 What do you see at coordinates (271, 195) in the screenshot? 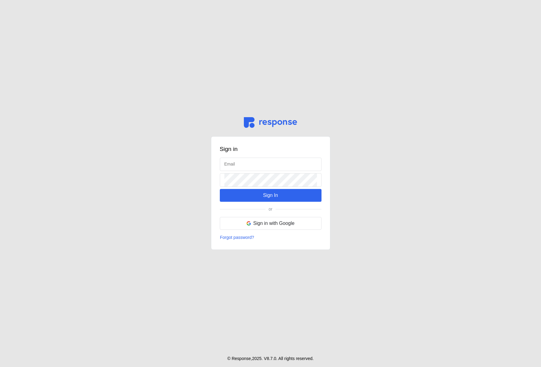
I see `p: Sign In` at bounding box center [271, 195].